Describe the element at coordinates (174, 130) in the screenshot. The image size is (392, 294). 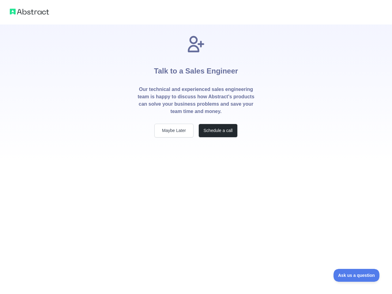
I see `button: Maybe Later` at that location.